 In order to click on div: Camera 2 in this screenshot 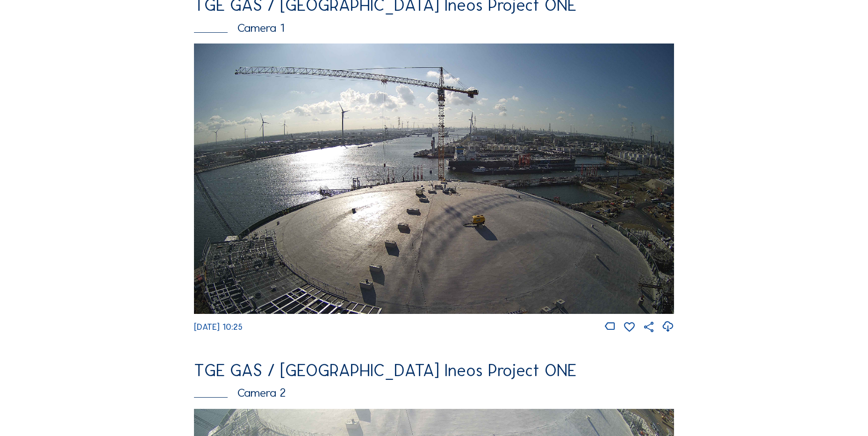, I will do `click(434, 393)`.